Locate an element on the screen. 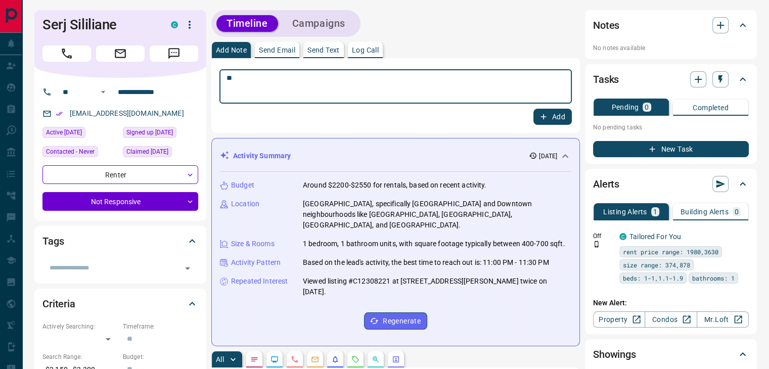 This screenshot has width=769, height=369. button: Regenerate is located at coordinates (395, 321).